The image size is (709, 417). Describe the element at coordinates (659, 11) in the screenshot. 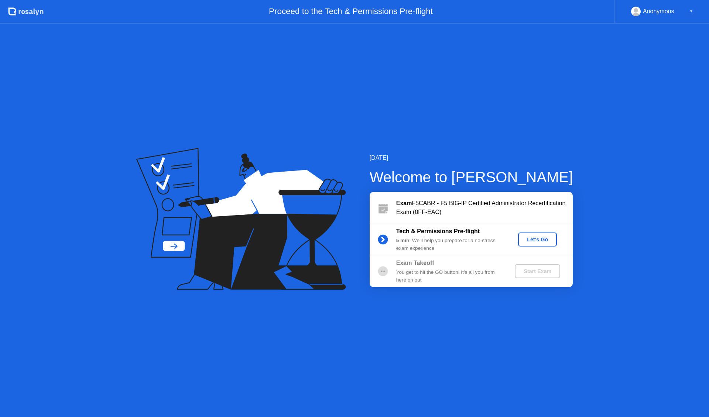

I see `div: Anonymous` at that location.